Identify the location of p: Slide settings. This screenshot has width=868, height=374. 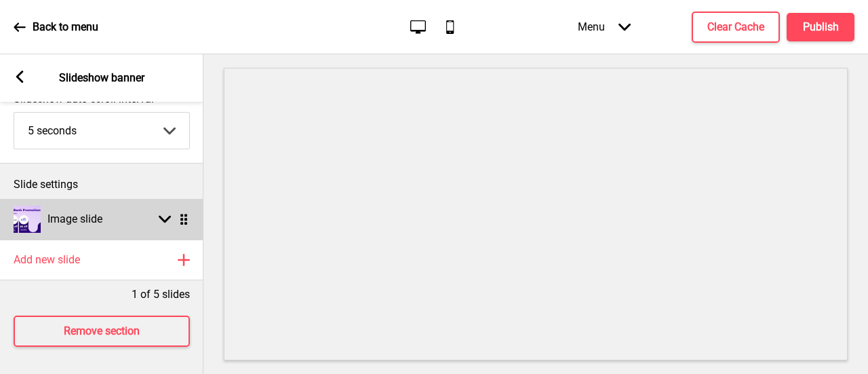
(102, 185).